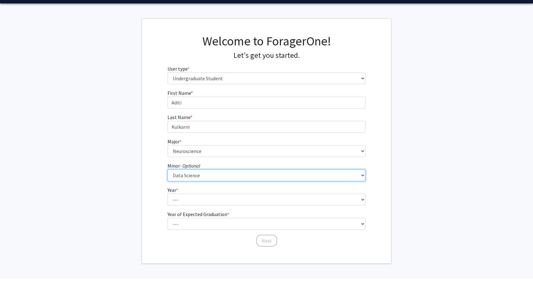 Image resolution: width=533 pixels, height=282 pixels. Describe the element at coordinates (178, 69) in the screenshot. I see `label: User type` at that location.